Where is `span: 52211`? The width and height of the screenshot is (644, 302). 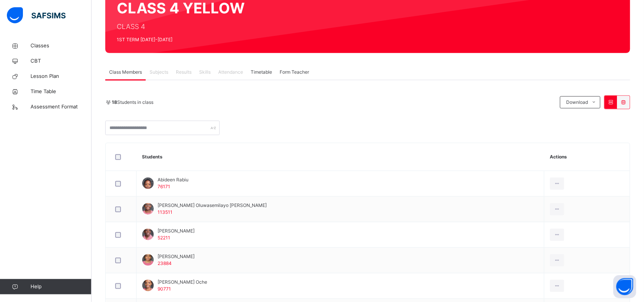
span: 52211 is located at coordinates (163, 237).